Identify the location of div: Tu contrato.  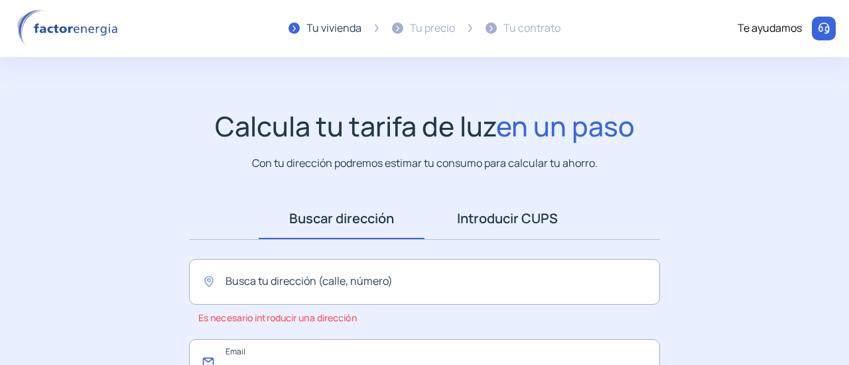
(532, 29).